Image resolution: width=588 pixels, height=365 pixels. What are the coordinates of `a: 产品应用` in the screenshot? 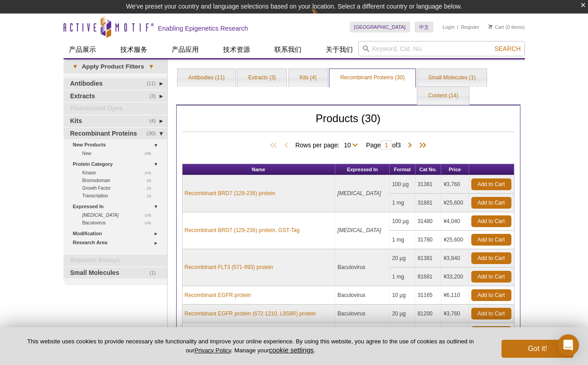 It's located at (185, 50).